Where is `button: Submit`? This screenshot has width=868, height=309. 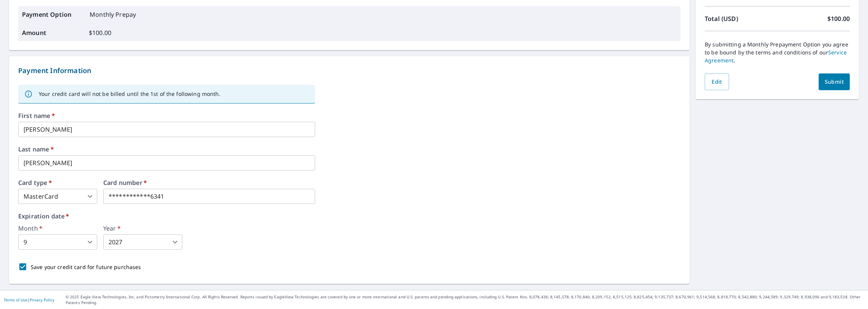 button: Submit is located at coordinates (834, 82).